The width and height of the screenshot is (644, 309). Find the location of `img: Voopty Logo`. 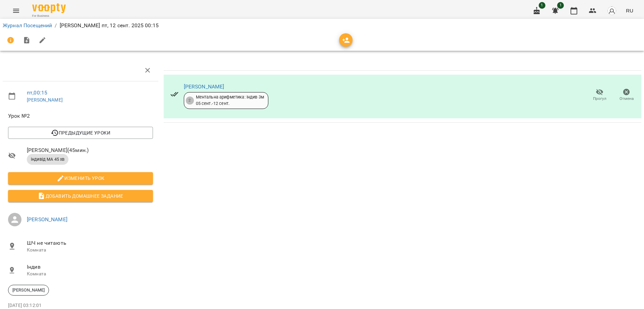

img: Voopty Logo is located at coordinates (49, 8).